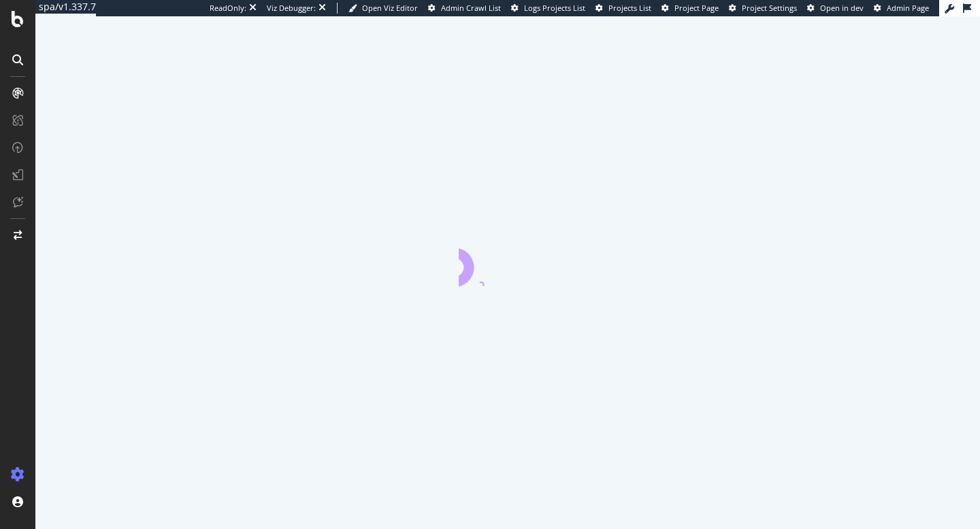  I want to click on a: Admin Crawl List, so click(464, 8).